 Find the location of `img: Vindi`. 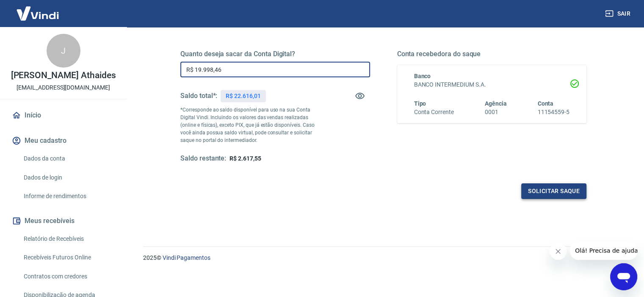

img: Vindi is located at coordinates (37, 13).